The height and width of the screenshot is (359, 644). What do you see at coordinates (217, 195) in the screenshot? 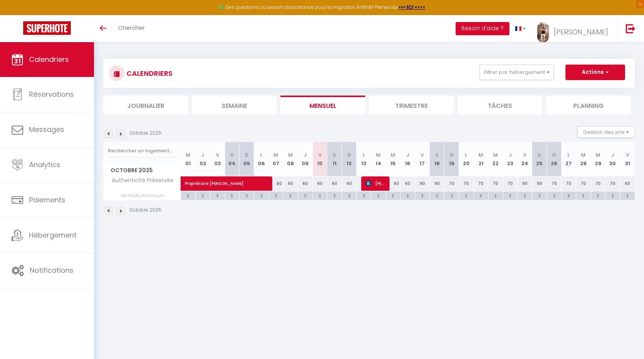
I see `div: 3` at bounding box center [217, 195].